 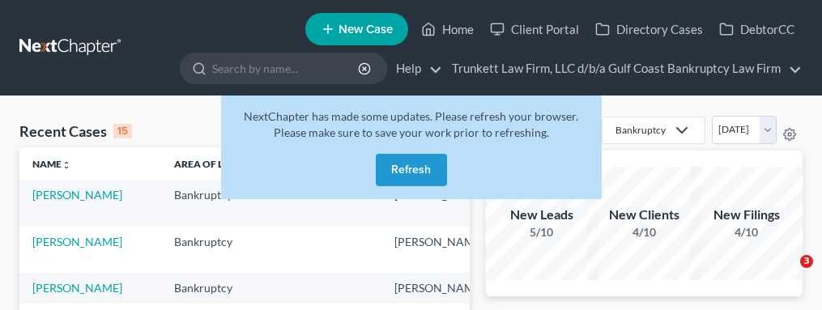 I want to click on a: Trunkett Law Firm, LLC d/b/a Gulf Coast Bankruptcy Law Firm, so click(x=623, y=69).